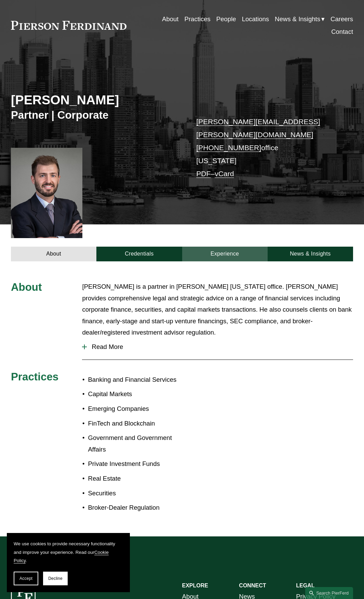  I want to click on p: FinTech and Blockchain, so click(135, 423).